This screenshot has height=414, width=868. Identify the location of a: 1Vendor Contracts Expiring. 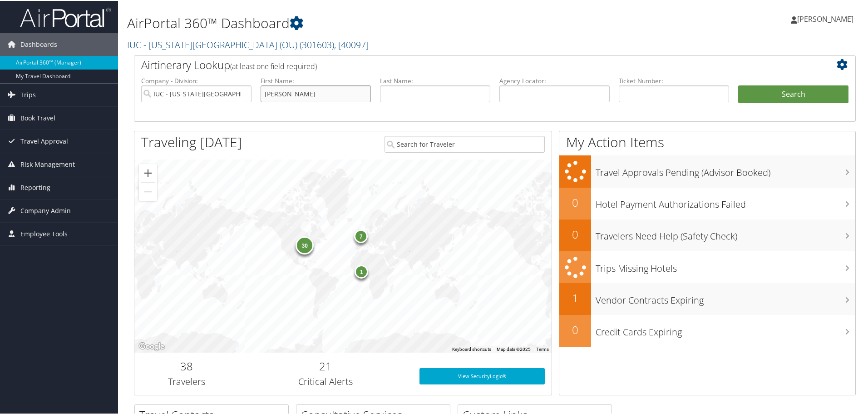
(708, 298).